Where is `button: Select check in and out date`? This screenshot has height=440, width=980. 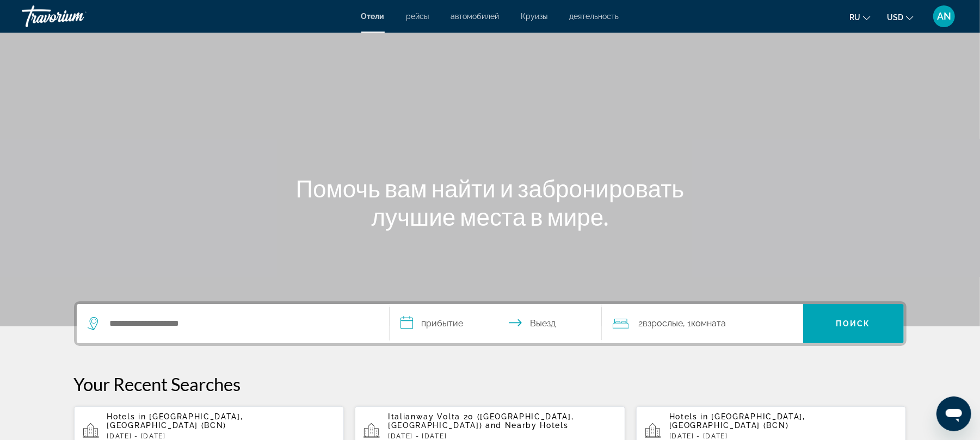
button: Select check in and out date is located at coordinates (496, 324).